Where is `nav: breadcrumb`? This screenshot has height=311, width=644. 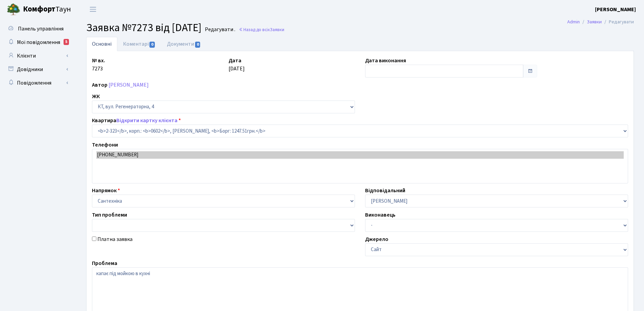 nav: breadcrumb is located at coordinates (601, 22).